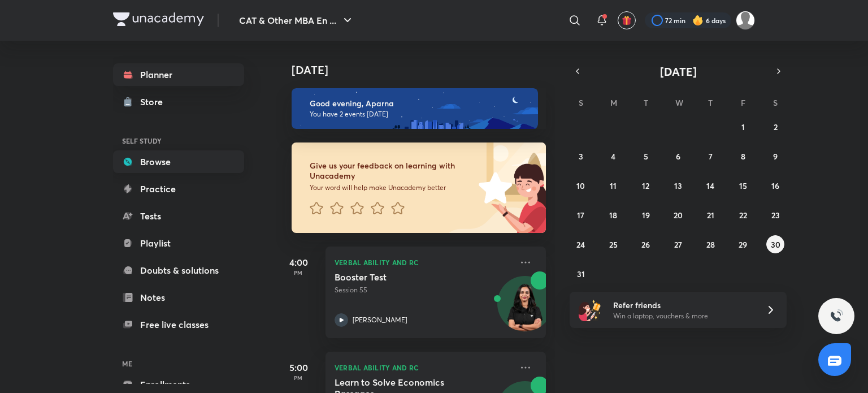 The image size is (868, 393). Describe the element at coordinates (710, 215) in the screenshot. I see `button: August 21, 2025` at that location.